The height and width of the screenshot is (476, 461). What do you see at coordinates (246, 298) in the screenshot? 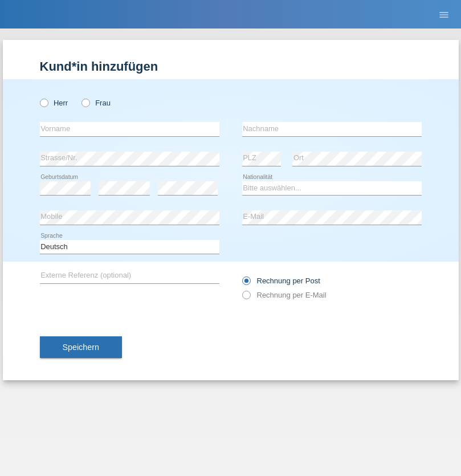
I see `input: Rechnung per E-Mail` at bounding box center [246, 298].